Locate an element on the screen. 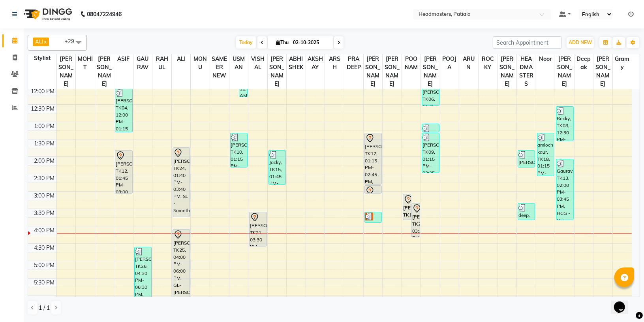 This screenshot has height=322, width=644. span: GAURAV is located at coordinates (143, 63).